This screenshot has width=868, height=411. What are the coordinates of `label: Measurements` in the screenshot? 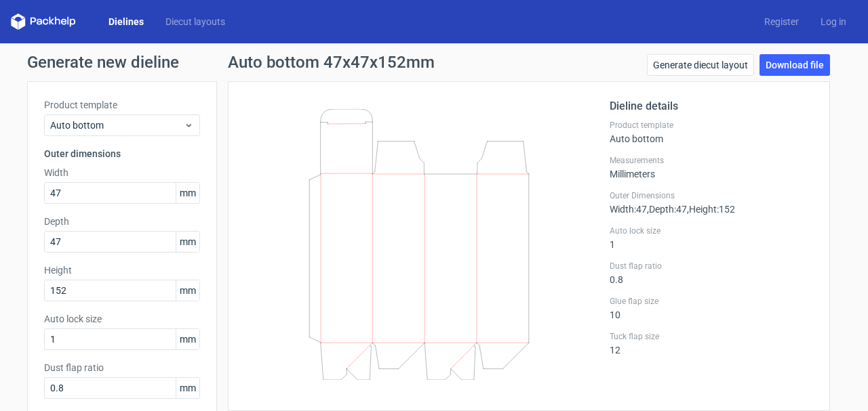 It's located at (711, 160).